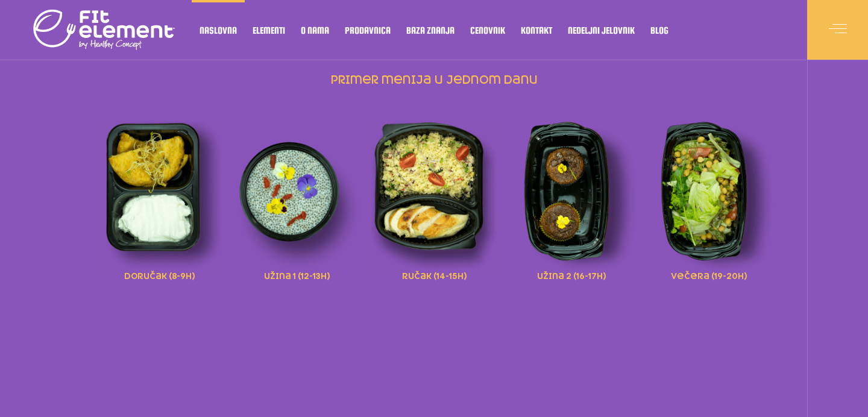  What do you see at coordinates (315, 30) in the screenshot?
I see `span: O nama` at bounding box center [315, 30].